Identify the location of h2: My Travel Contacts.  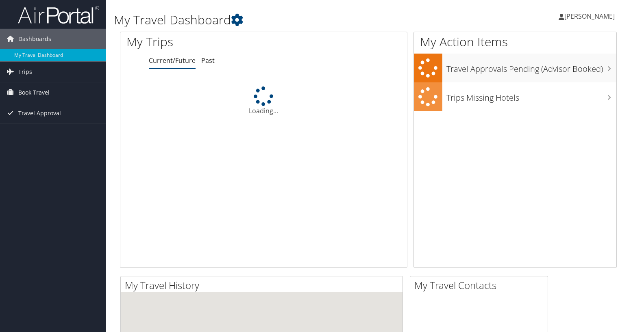
(481, 286).